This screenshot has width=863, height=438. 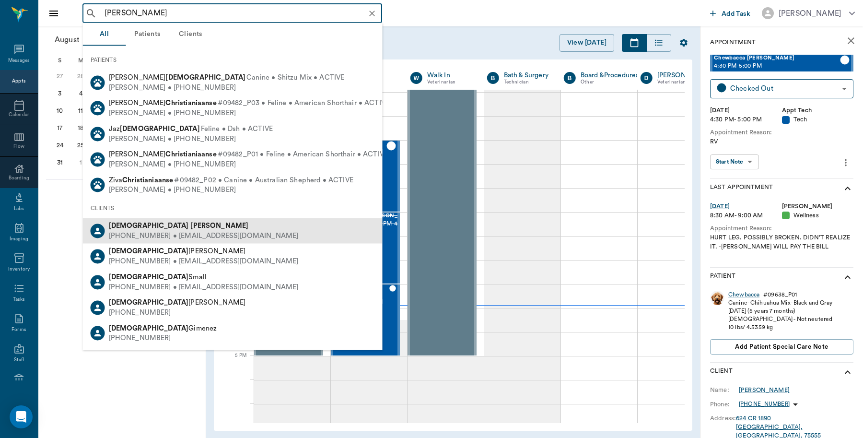 I want to click on div: 4:30 PM - 5:00 PM, so click(x=746, y=119).